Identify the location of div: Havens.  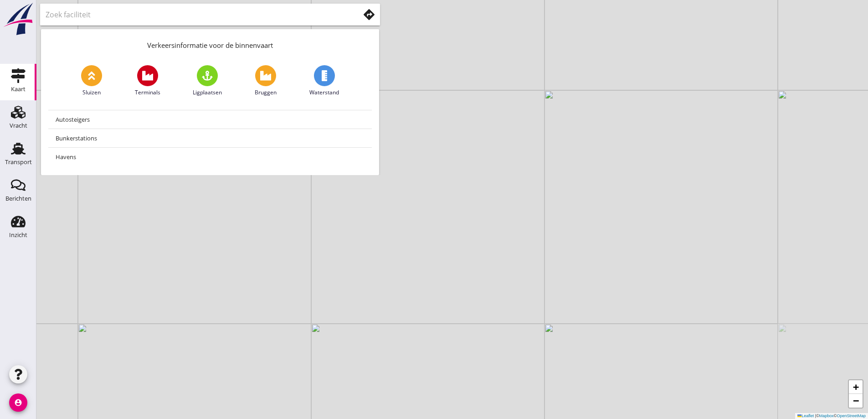
(210, 157).